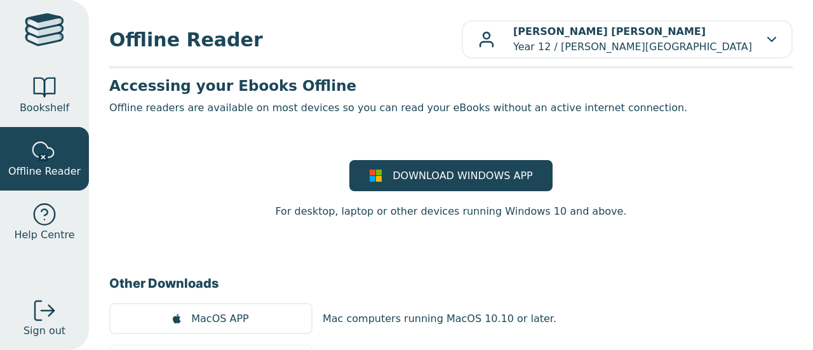  What do you see at coordinates (44, 235) in the screenshot?
I see `span: Help Centre` at bounding box center [44, 235].